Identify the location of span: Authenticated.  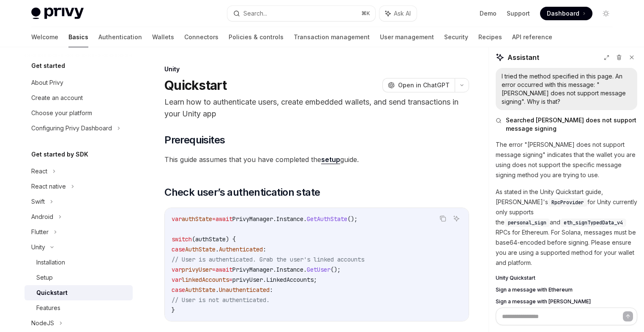
(241, 250).